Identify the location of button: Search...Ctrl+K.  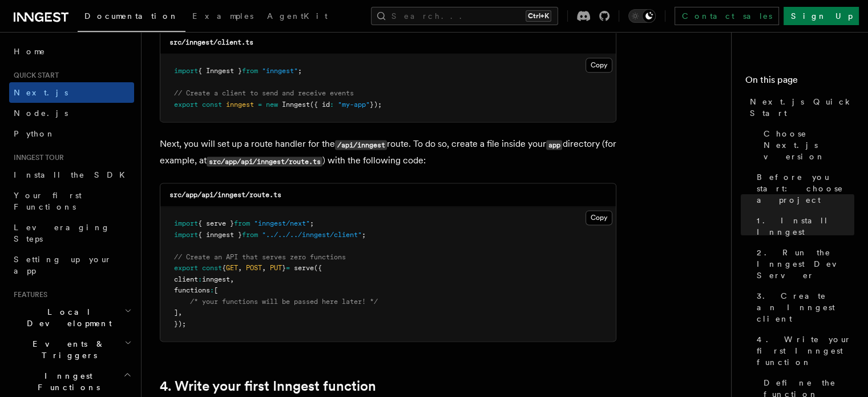
(465, 16).